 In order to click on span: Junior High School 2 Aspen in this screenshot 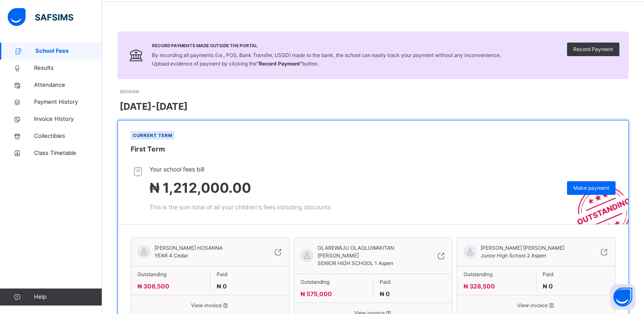, I will do `click(513, 256)`.